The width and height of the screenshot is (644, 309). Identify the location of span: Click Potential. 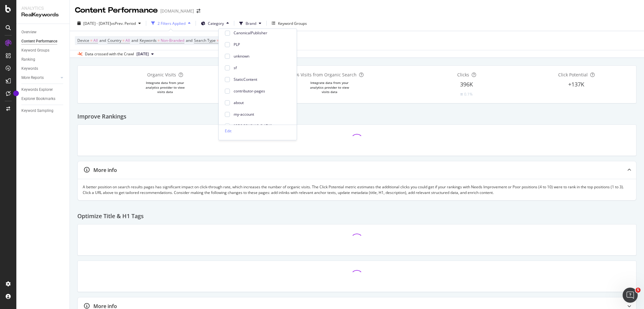
(573, 75).